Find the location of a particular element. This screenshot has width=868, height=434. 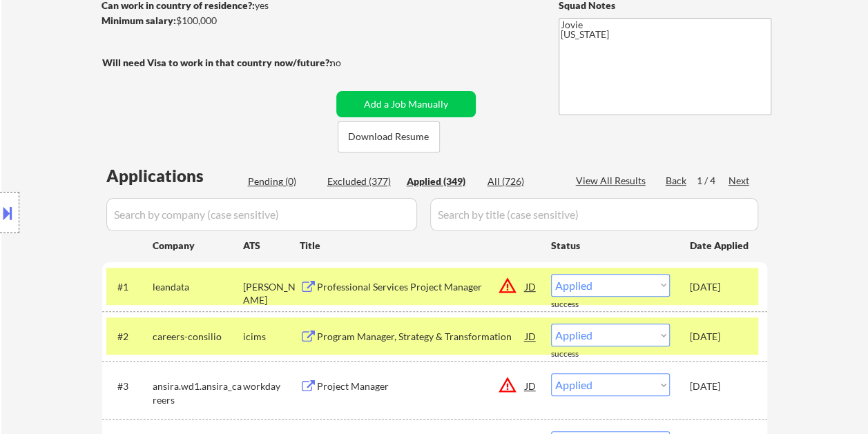

div: ansira.wd1.ansira_careers is located at coordinates (197, 393).